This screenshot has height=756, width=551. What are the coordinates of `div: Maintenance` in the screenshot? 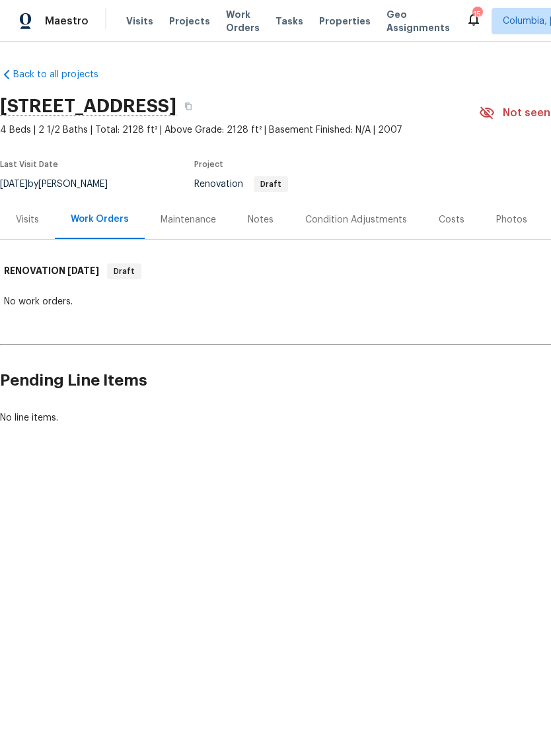 It's located at (189, 220).